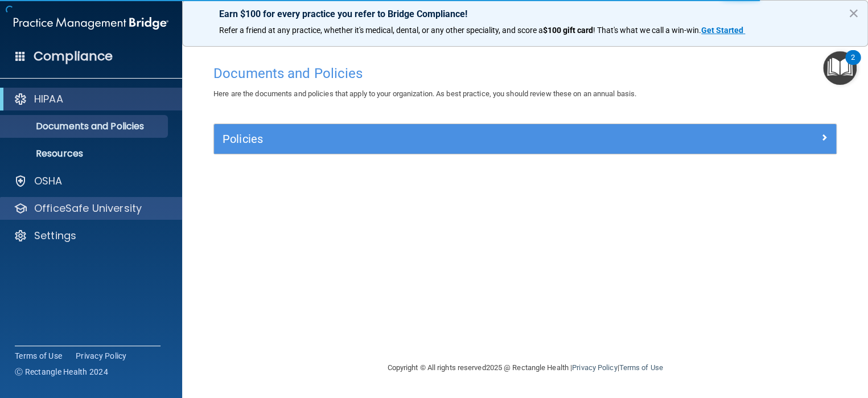 This screenshot has width=868, height=398. I want to click on strong: Get Started, so click(723, 30).